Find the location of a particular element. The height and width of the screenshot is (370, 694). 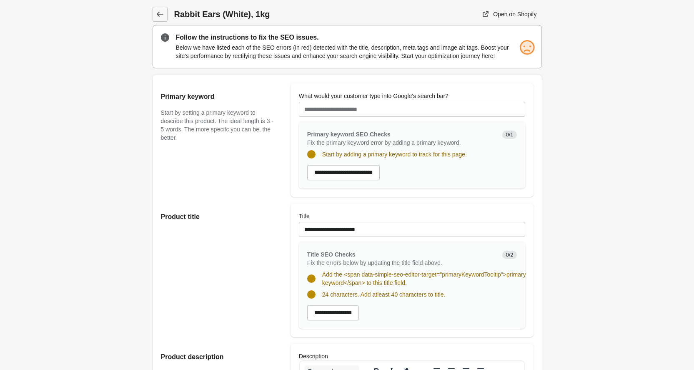

a: Open on Shopify is located at coordinates (510, 14).